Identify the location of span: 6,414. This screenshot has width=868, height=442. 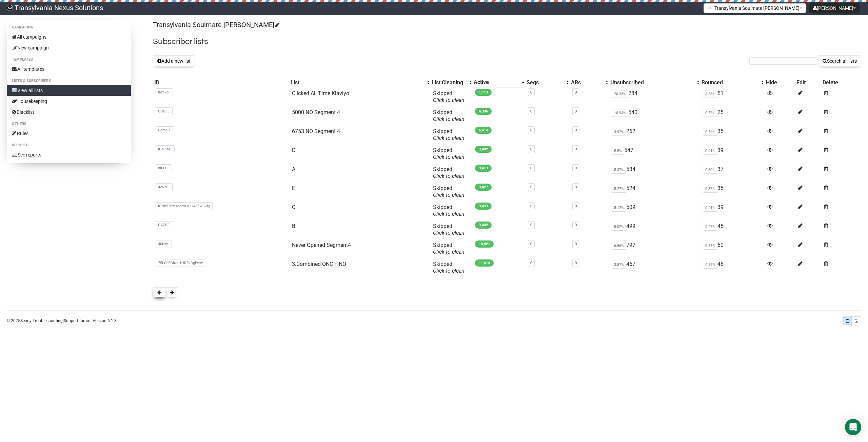
(483, 130).